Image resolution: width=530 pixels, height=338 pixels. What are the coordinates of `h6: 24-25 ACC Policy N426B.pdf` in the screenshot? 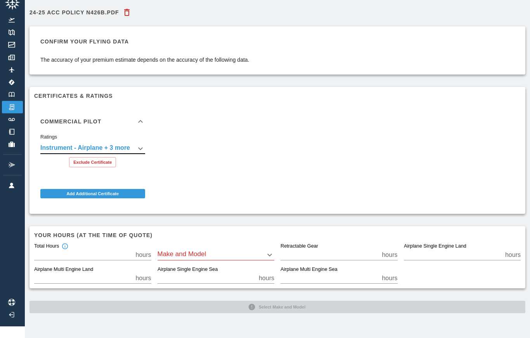 It's located at (74, 12).